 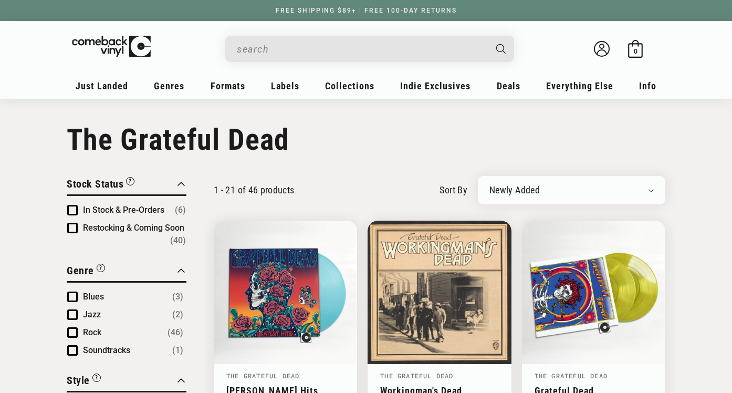 What do you see at coordinates (92, 314) in the screenshot?
I see `span: Jazz` at bounding box center [92, 314].